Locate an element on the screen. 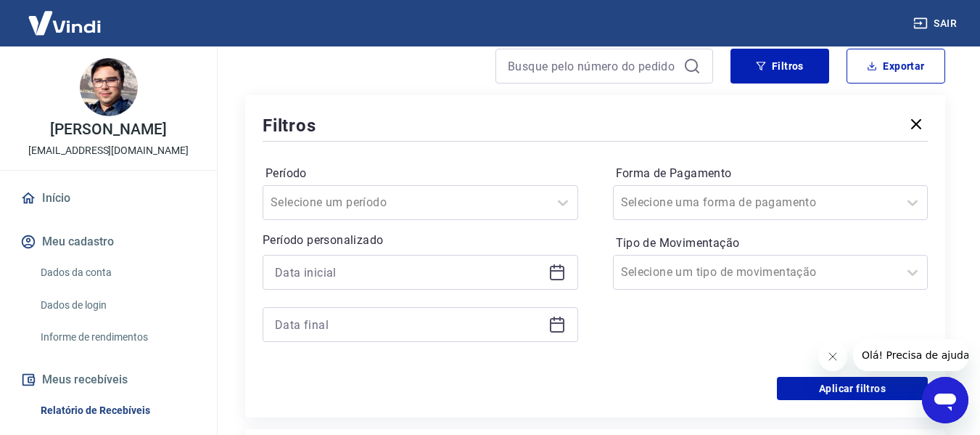  button: Meu cadastro is located at coordinates (108, 242).